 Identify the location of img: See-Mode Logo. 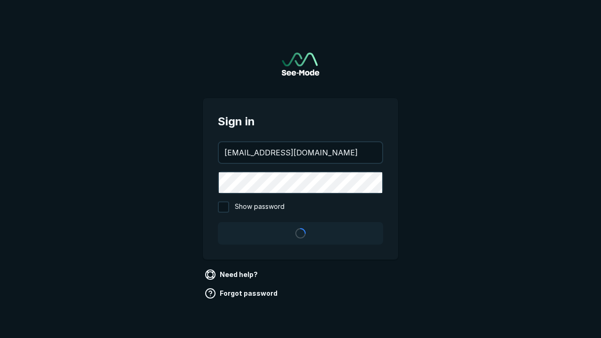
(300, 64).